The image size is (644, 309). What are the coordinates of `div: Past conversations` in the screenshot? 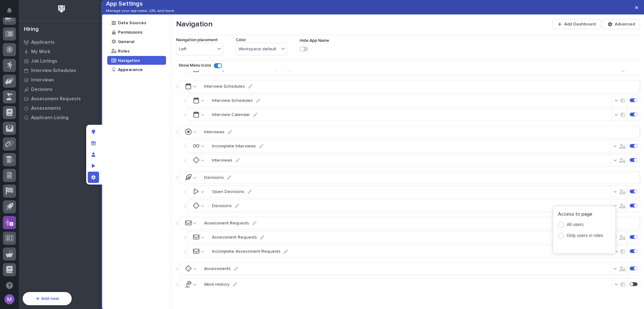 It's located at (24, 121).